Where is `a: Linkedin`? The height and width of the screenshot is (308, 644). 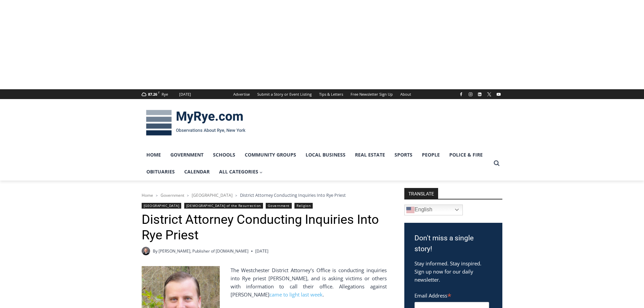 a: Linkedin is located at coordinates (480, 94).